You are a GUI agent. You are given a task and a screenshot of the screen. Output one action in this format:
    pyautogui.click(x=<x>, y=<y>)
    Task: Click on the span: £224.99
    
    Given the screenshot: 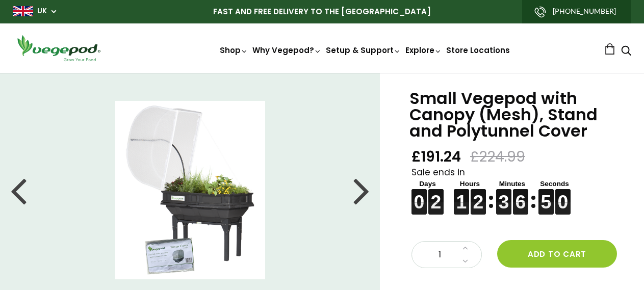 What is the action you would take?
    pyautogui.click(x=498, y=157)
    